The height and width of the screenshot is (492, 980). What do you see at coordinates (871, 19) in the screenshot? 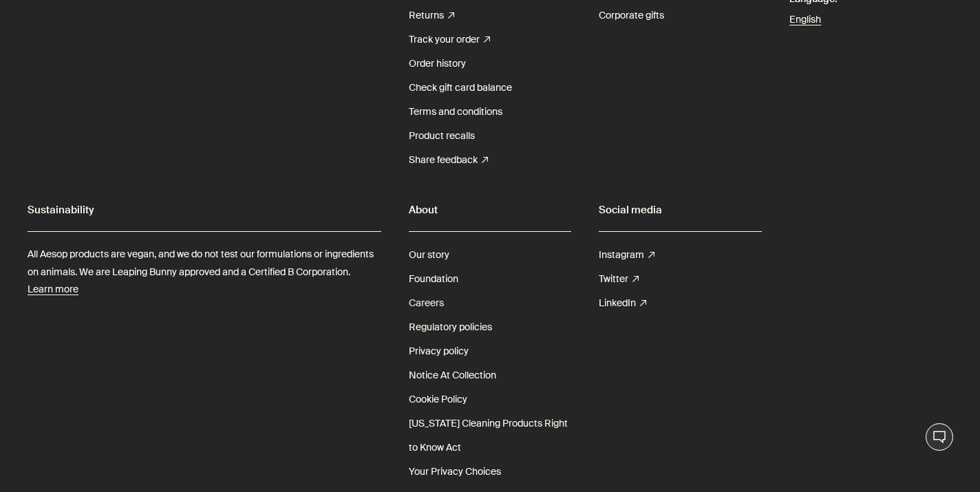
I see `a: English` at bounding box center [871, 19].